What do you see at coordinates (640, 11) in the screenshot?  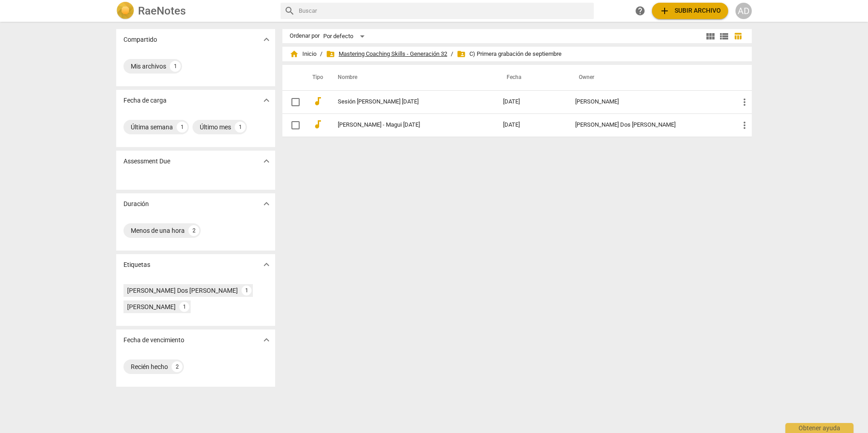 I see `span: help` at bounding box center [640, 11].